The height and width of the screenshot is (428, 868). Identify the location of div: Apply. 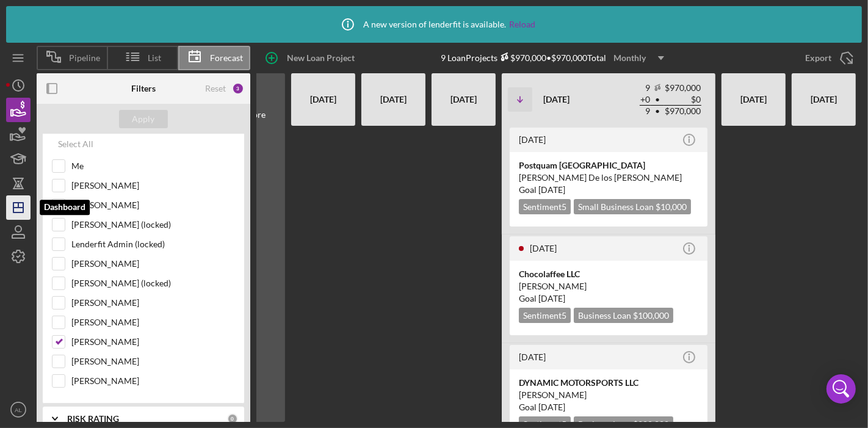
(143, 119).